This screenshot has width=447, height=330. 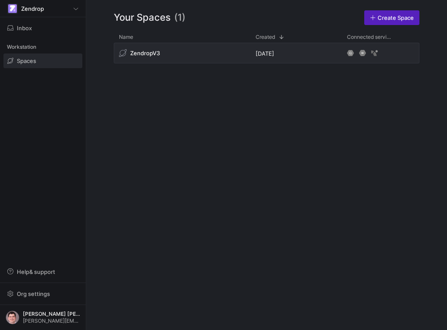 I want to click on span: (1), so click(x=180, y=18).